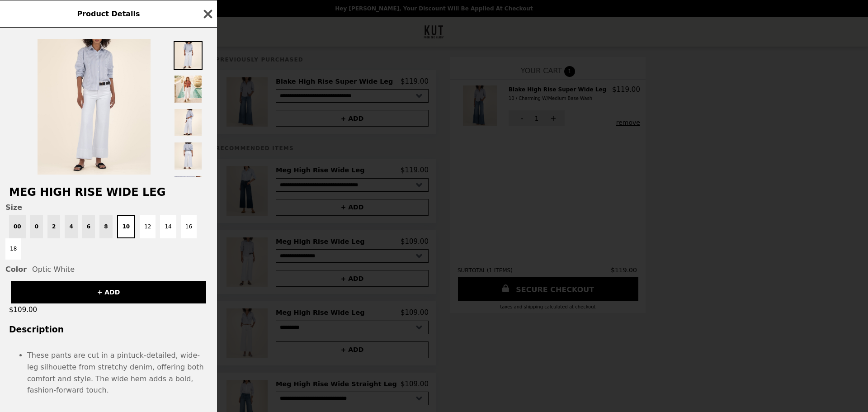 The image size is (868, 412). I want to click on button: 14, so click(168, 227).